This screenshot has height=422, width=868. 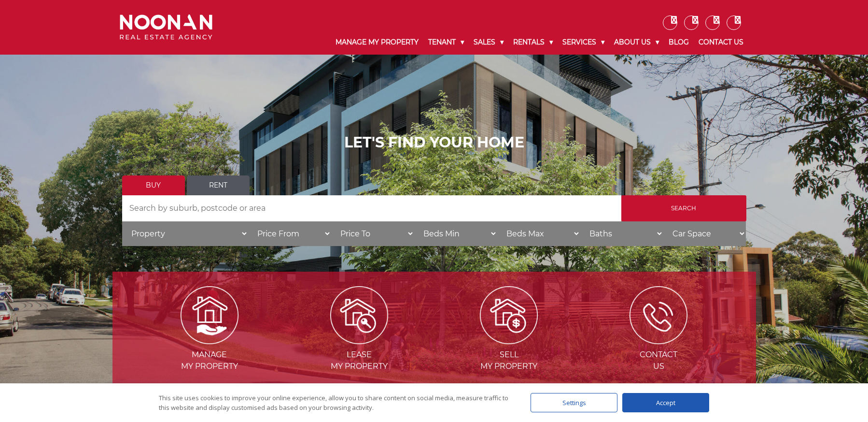 What do you see at coordinates (359, 340) in the screenshot?
I see `a: Leasemy Property` at bounding box center [359, 340].